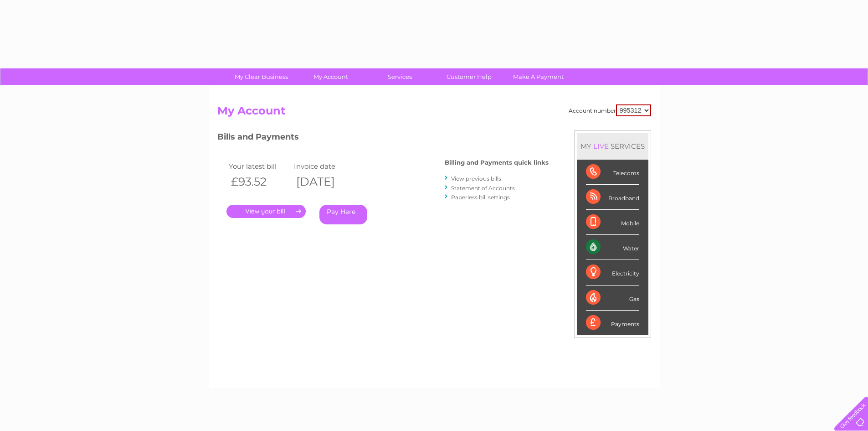  Describe the element at coordinates (612, 146) in the screenshot. I see `div: MY SERVICES` at that location.